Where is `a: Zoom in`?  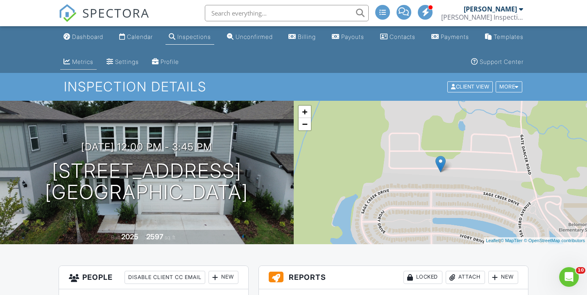 a: Zoom in is located at coordinates (305, 112).